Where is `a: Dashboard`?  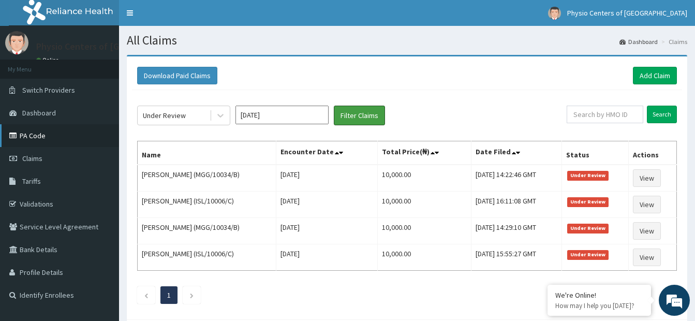 a: Dashboard is located at coordinates (639, 41).